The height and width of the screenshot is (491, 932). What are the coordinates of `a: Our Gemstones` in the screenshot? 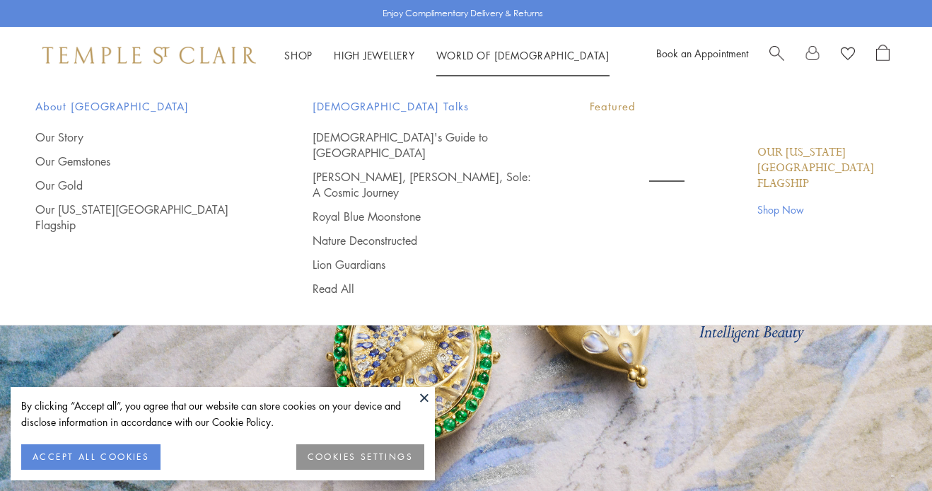 It's located at (146, 161).